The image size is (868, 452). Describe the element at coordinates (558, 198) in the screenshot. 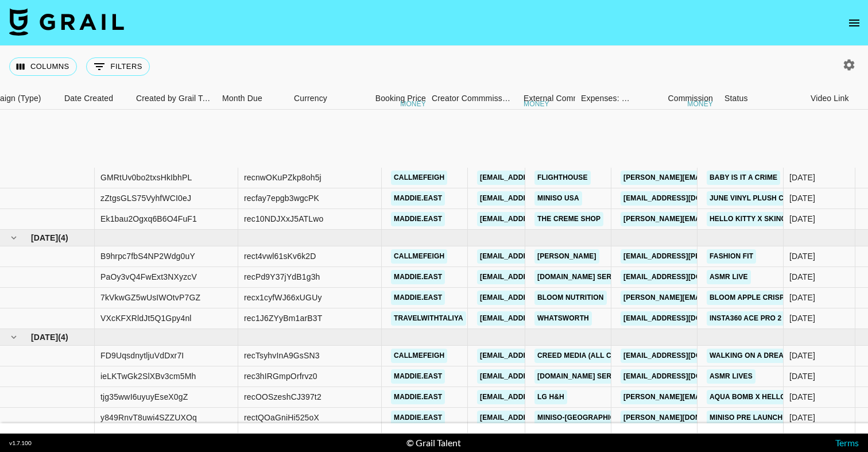

I see `a: Miniso USA` at that location.